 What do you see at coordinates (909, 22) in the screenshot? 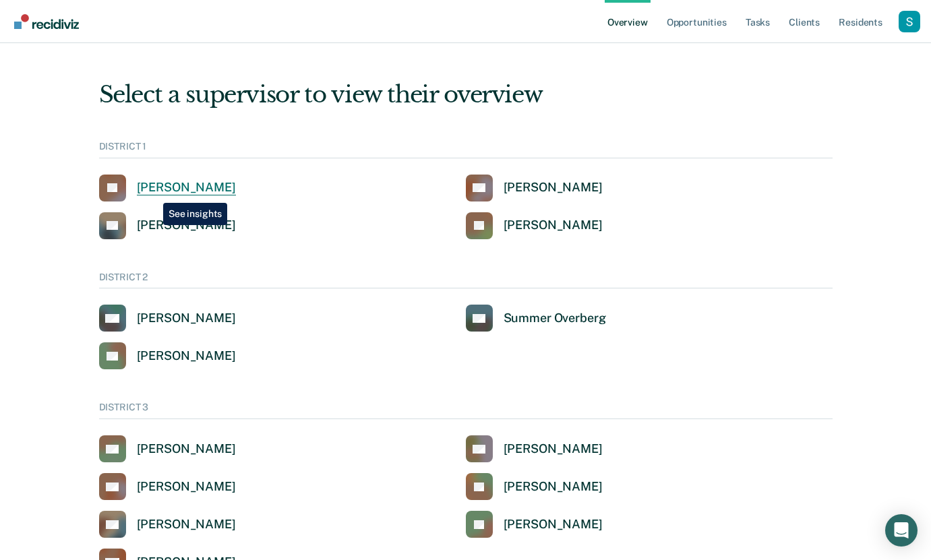
I see `button: Profile dropdown button` at bounding box center [909, 22].